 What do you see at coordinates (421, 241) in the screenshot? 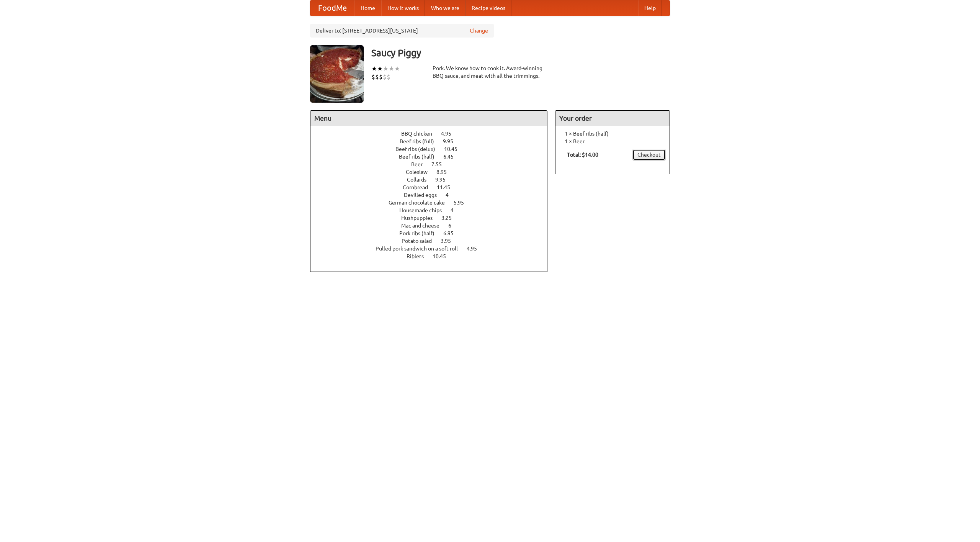
I see `span: Potato salad` at bounding box center [421, 241].